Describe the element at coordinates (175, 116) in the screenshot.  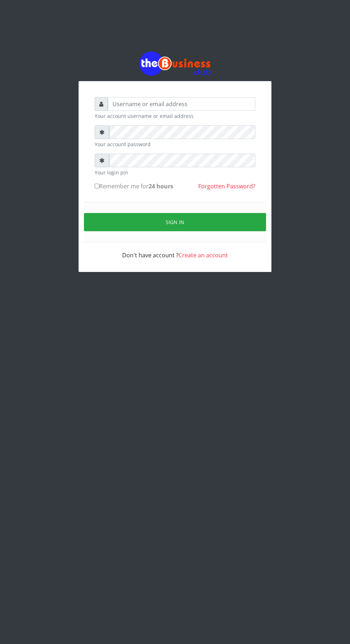
I see `small: Your account username or email address` at that location.